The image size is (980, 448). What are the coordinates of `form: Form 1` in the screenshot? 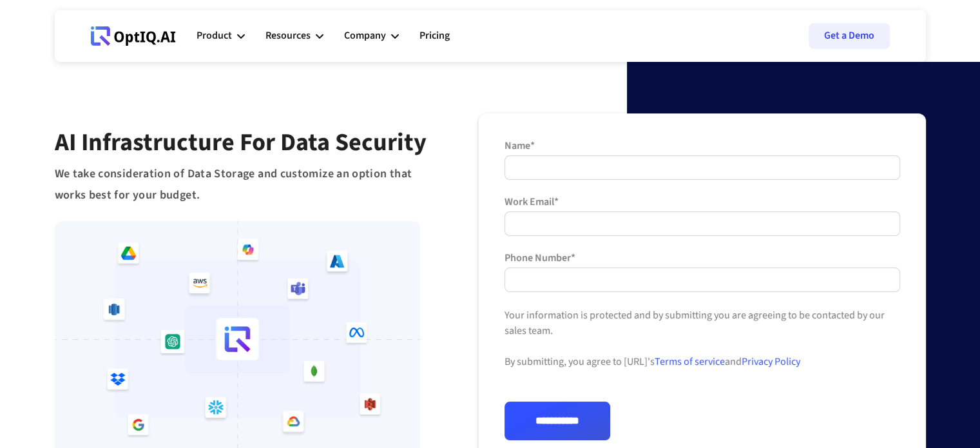 It's located at (702, 289).